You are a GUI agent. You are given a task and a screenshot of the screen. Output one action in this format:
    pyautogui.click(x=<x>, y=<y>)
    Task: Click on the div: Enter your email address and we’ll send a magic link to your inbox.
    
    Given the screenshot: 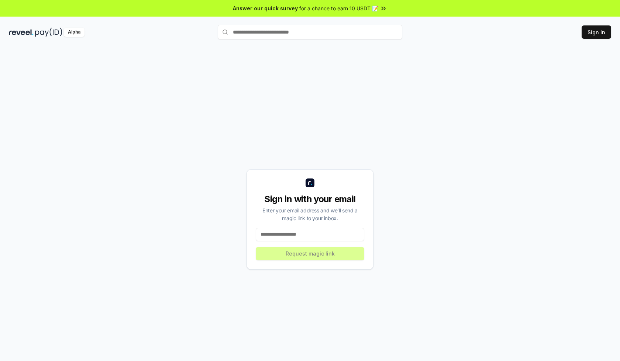 What is the action you would take?
    pyautogui.click(x=310, y=214)
    